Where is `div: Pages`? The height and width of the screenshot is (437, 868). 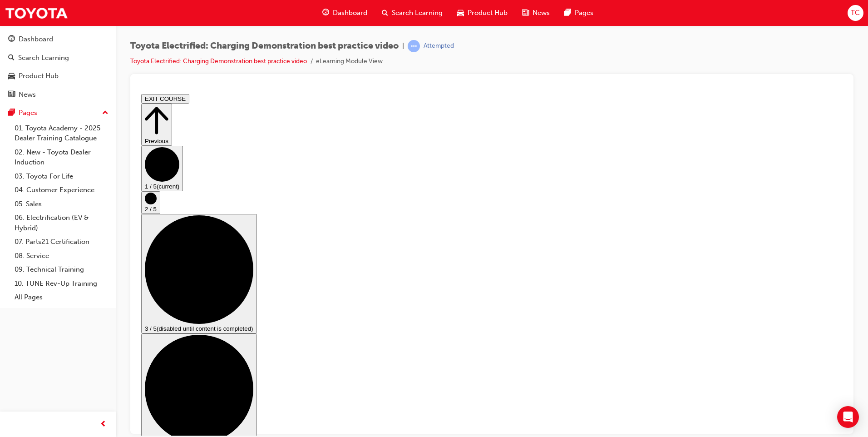 div: Pages is located at coordinates (27, 112).